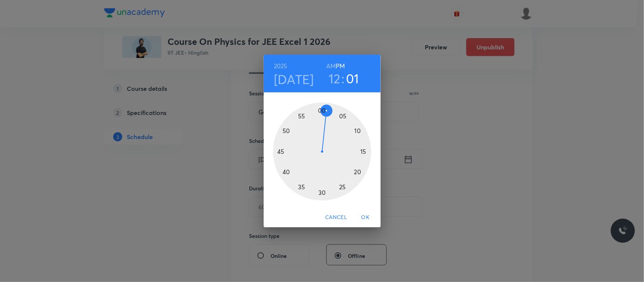 The height and width of the screenshot is (282, 644). What do you see at coordinates (335, 79) in the screenshot?
I see `h3: 12` at bounding box center [335, 79].